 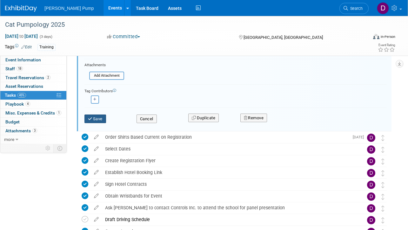 I want to click on div: Event Format, so click(x=367, y=38).